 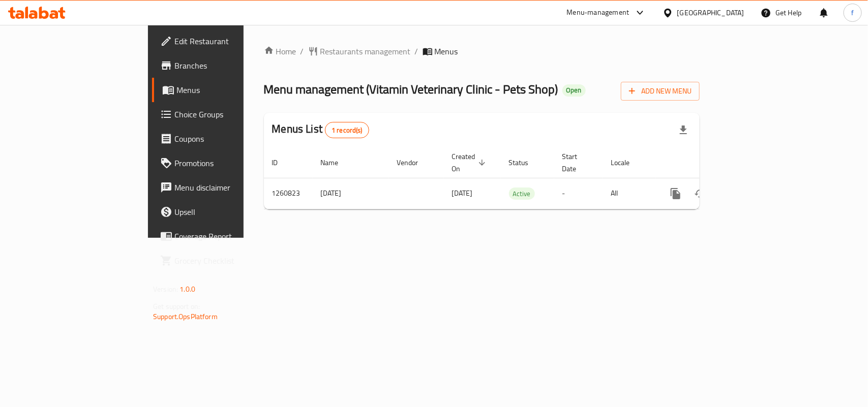 What do you see at coordinates (222, 41) in the screenshot?
I see `a: Edit Restaurant` at bounding box center [222, 41].